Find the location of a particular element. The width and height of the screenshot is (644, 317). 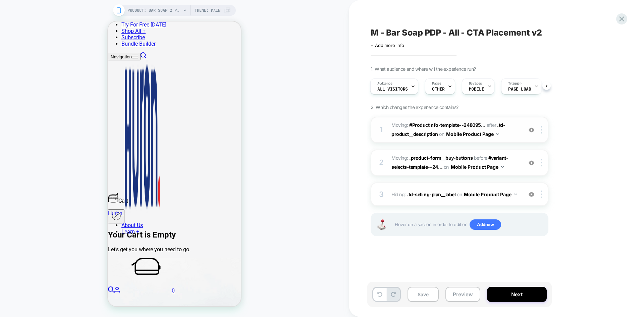

span: M - Bar Soap PDP - All - CTA Placement v2 is located at coordinates (457, 33).